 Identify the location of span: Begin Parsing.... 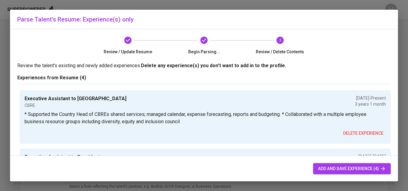
(204, 52).